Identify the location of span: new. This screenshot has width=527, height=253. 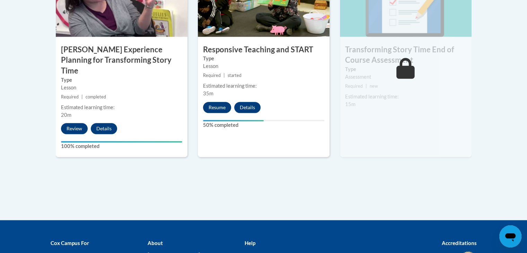
(374, 86).